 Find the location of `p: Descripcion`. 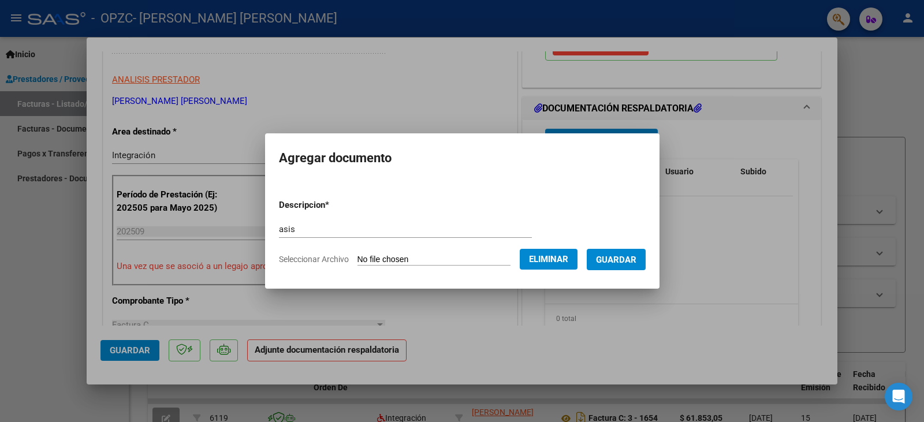

p: Descripcion is located at coordinates (334, 205).